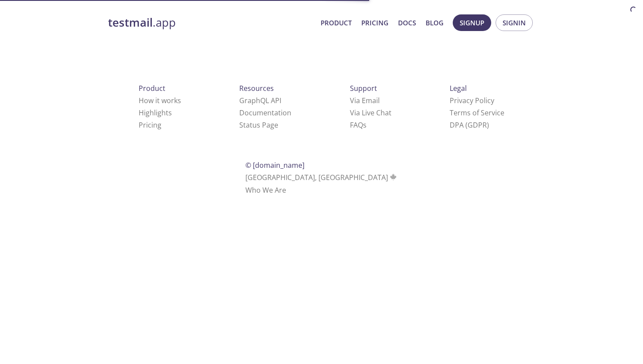 The height and width of the screenshot is (364, 643). What do you see at coordinates (260, 101) in the screenshot?
I see `a: GraphQL API` at bounding box center [260, 101].